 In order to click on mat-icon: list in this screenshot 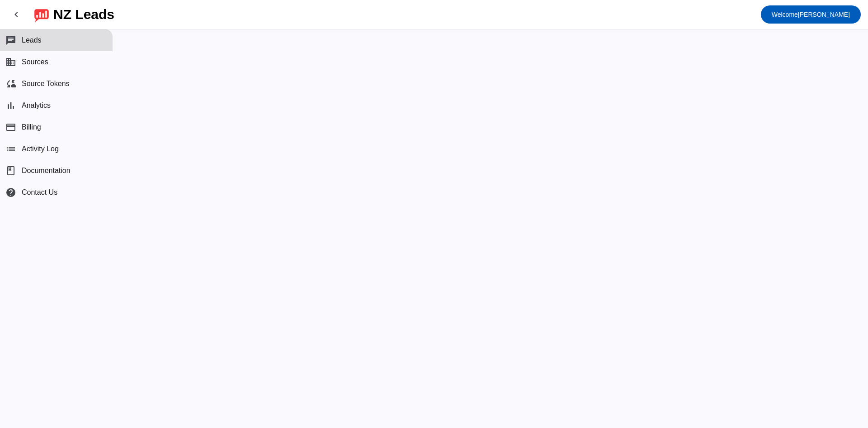, I will do `click(11, 149)`.